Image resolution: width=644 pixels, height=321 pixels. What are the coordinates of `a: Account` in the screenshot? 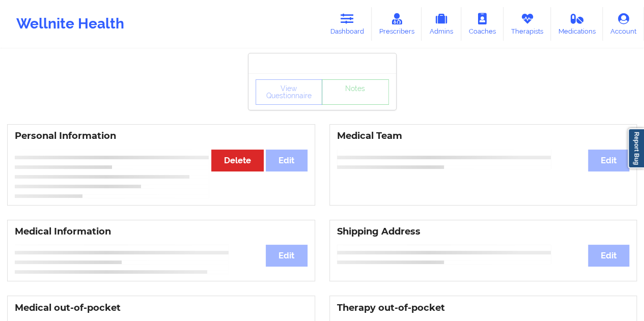 It's located at (623, 24).